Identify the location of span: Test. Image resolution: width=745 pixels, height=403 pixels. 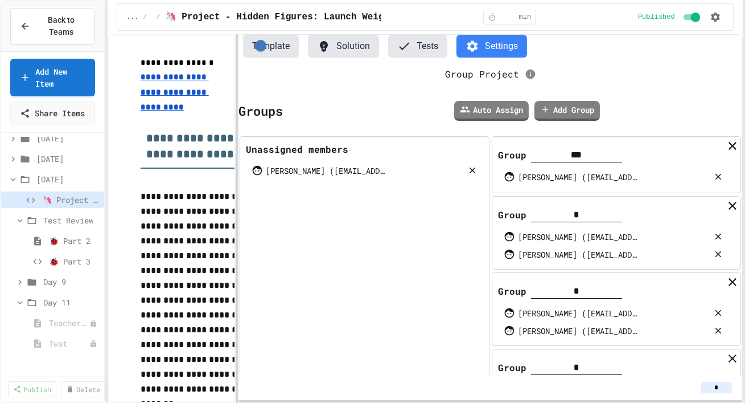
(69, 343).